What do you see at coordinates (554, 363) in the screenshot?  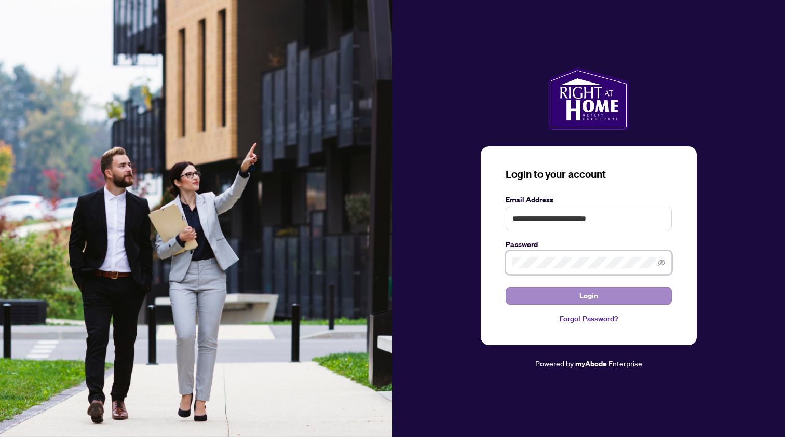 I see `span: Powered by` at bounding box center [554, 363].